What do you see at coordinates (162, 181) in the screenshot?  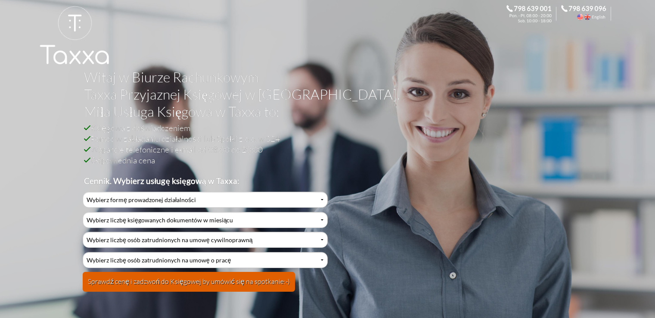 I see `b: Cennik. Wybierz usługę księgową w Taxxa:` at bounding box center [162, 181].